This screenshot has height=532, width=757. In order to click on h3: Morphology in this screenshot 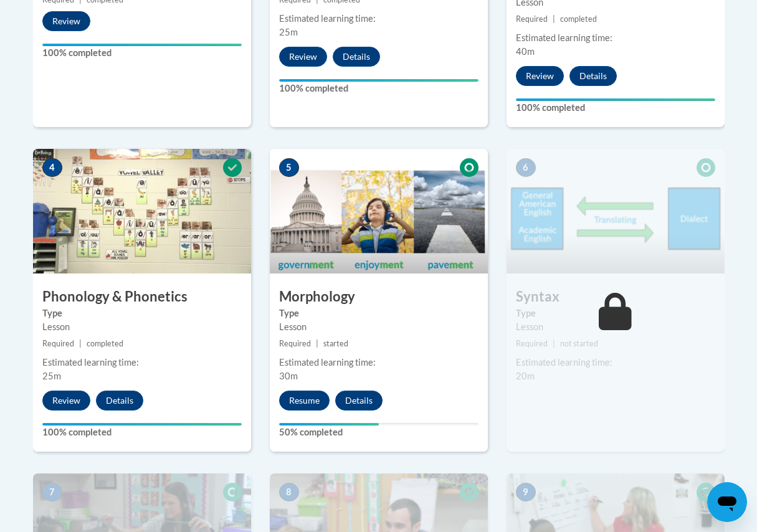, I will do `click(378, 297)`.